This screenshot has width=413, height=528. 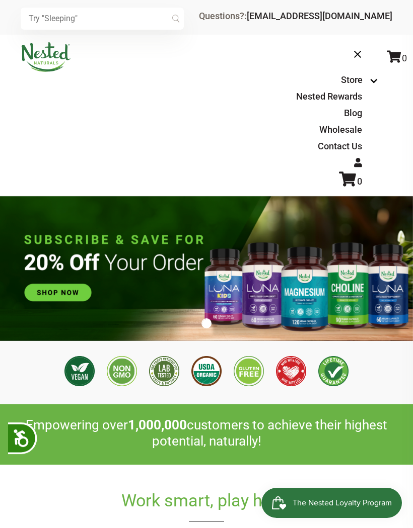 I want to click on span: The Nested Loyalty Program, so click(x=81, y=15).